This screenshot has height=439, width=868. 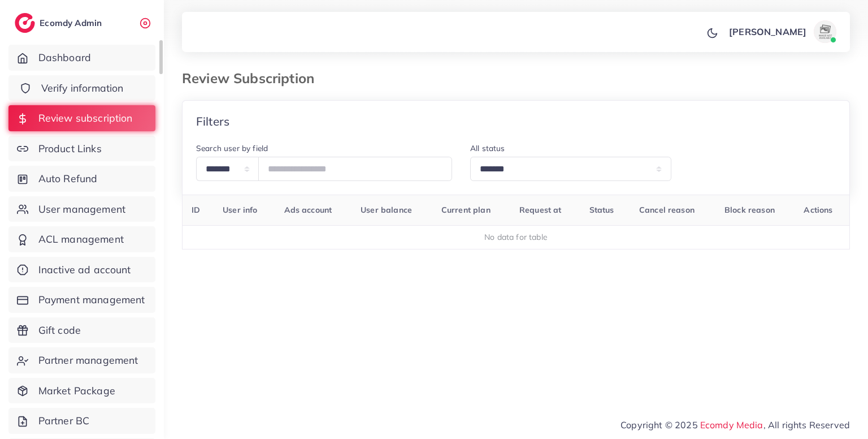 What do you see at coordinates (195, 210) in the screenshot?
I see `span: ID` at bounding box center [195, 210].